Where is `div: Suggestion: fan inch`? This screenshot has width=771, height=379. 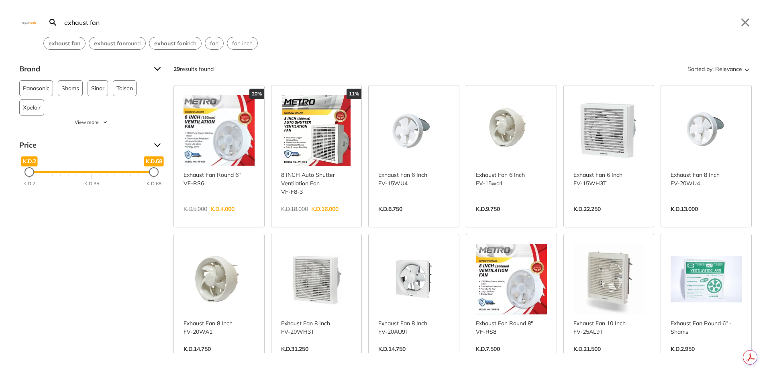 div: Suggestion: fan inch is located at coordinates (242, 43).